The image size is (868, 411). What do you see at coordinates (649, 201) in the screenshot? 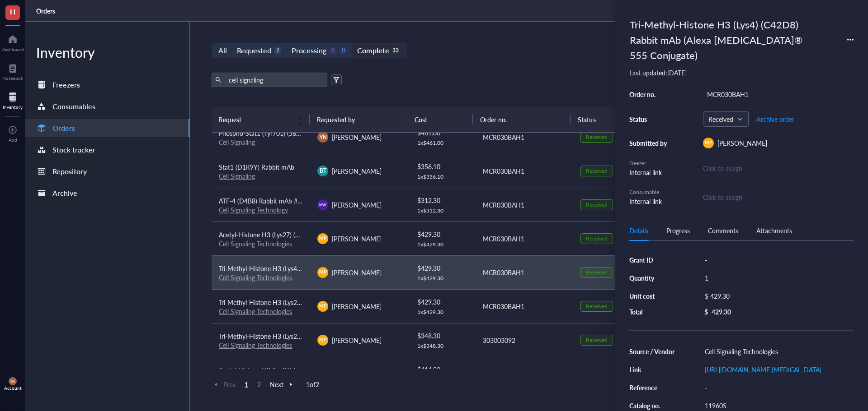
I see `div: Internal link` at bounding box center [649, 201].